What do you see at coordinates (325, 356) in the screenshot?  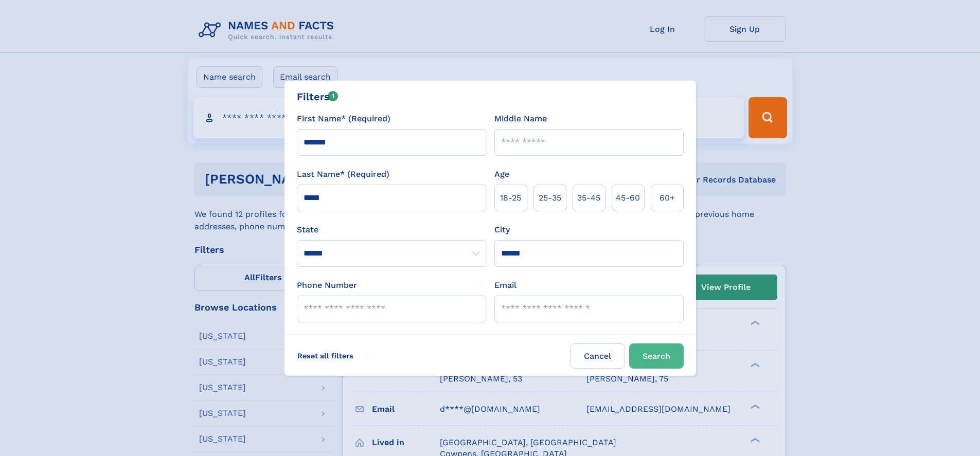 I see `label: Reset all filters` at bounding box center [325, 356].